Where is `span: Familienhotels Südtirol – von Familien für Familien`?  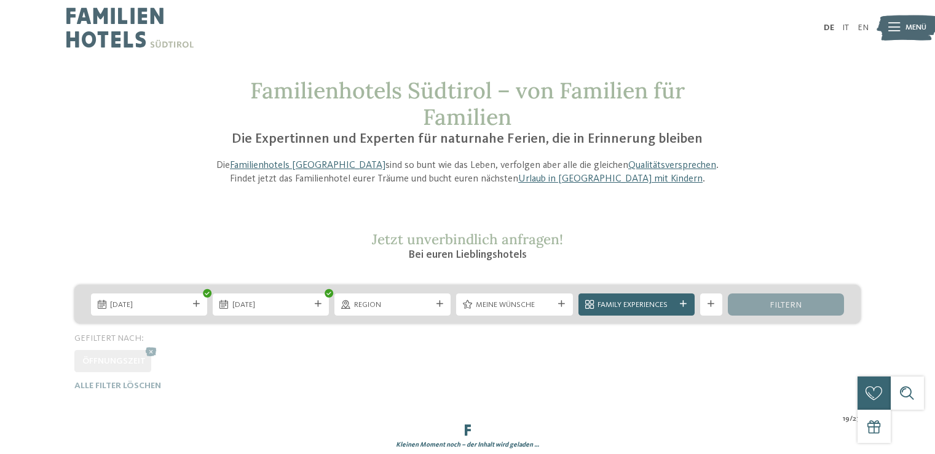
span: Familienhotels Südtirol – von Familien für Familien is located at coordinates (467, 103).